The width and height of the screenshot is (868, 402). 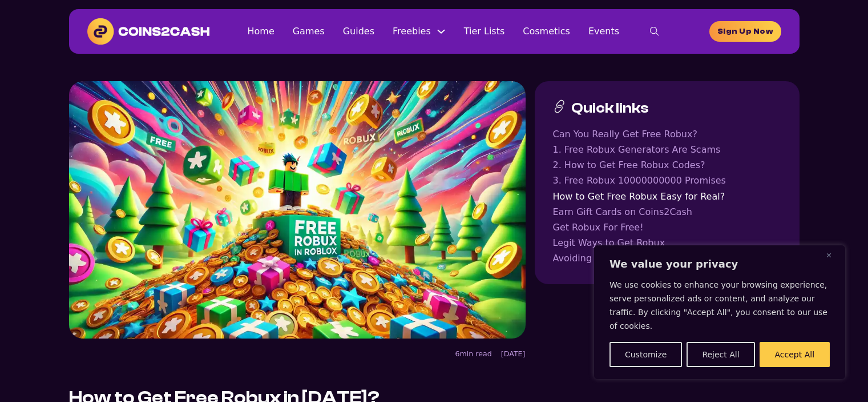 I want to click on button: Reject All, so click(x=720, y=354).